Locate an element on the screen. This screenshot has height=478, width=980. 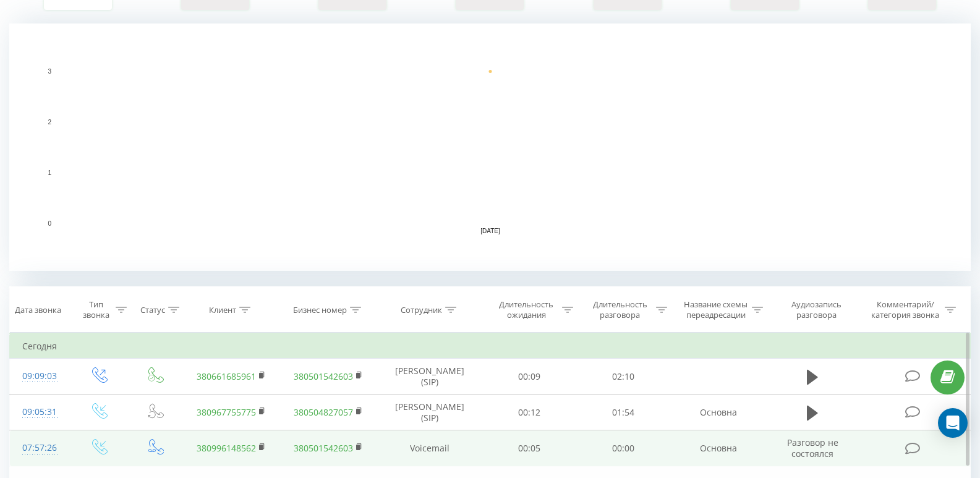
div: Комментарий/категория звонка is located at coordinates (906, 310).